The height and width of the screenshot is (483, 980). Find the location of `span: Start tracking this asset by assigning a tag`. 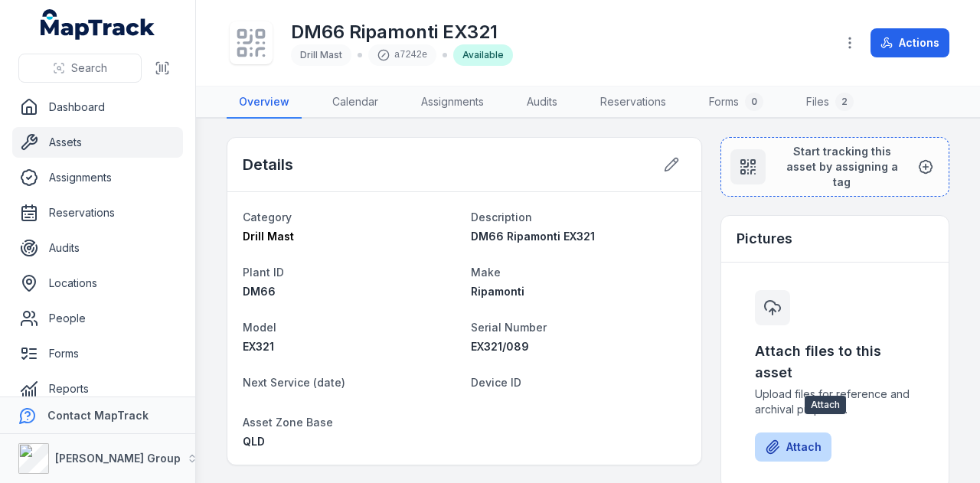

span: Start tracking this asset by assigning a tag is located at coordinates (841, 167).